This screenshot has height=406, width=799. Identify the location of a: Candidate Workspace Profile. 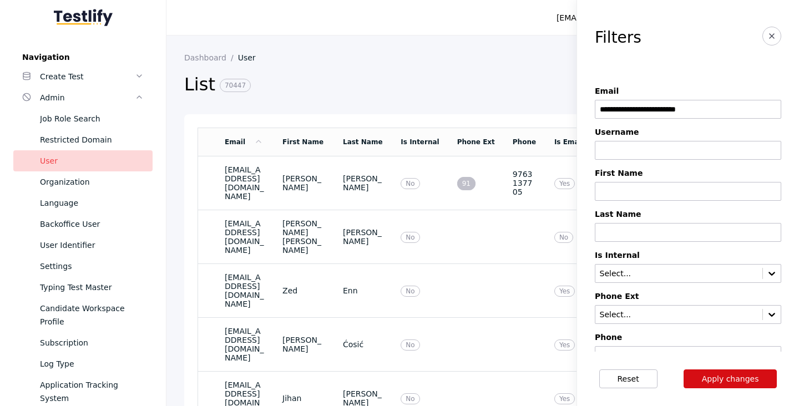
(83, 315).